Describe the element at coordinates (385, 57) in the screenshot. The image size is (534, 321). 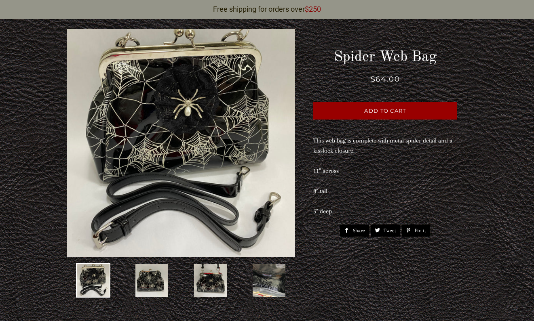
I see `h1: Spider Web Bag` at that location.